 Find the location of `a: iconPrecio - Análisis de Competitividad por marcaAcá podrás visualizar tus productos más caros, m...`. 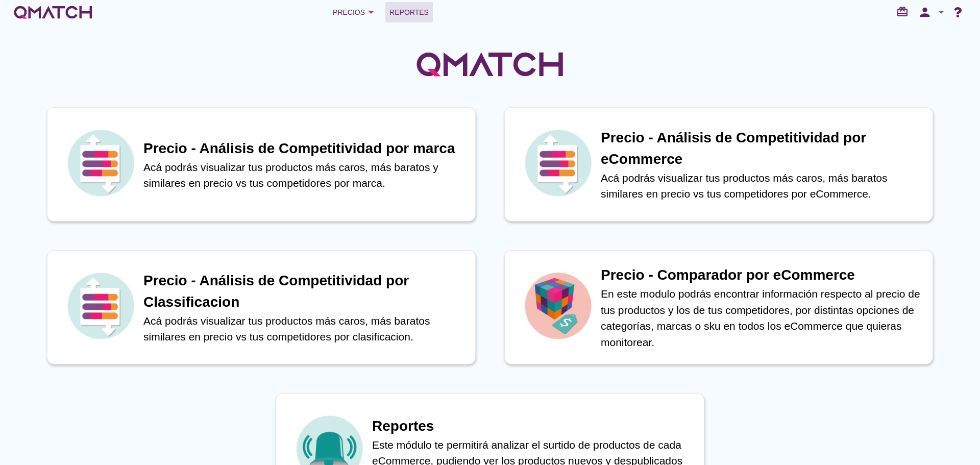

a: iconPrecio - Análisis de Competitividad por marcaAcá podrás visualizar tus productos más caros, m... is located at coordinates (262, 164).